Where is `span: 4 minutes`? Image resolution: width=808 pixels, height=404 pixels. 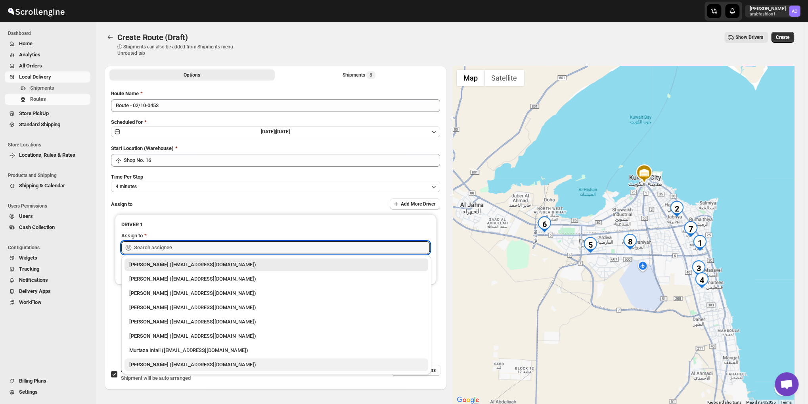
span: 4 minutes is located at coordinates (126, 186).